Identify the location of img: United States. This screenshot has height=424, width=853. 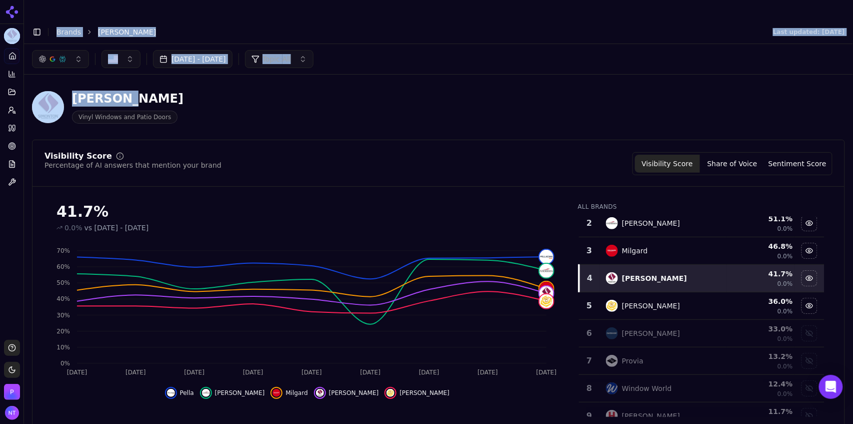
(113, 59).